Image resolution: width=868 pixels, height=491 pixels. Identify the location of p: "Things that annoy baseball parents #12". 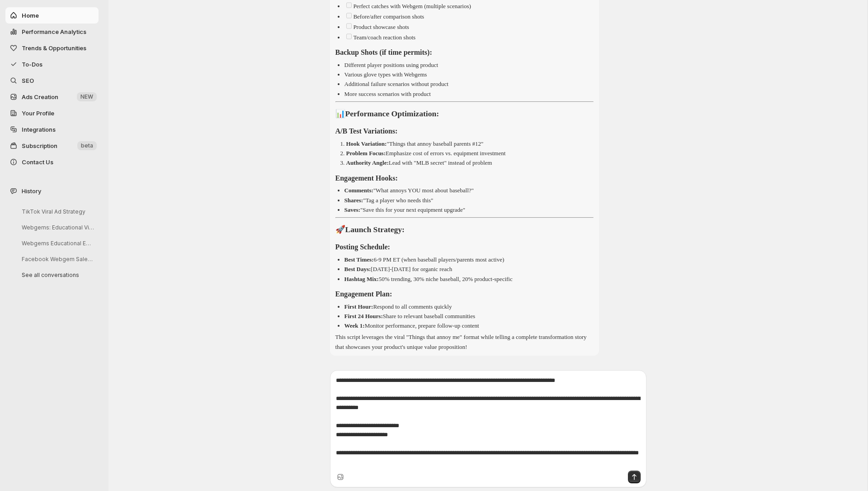
(415, 143).